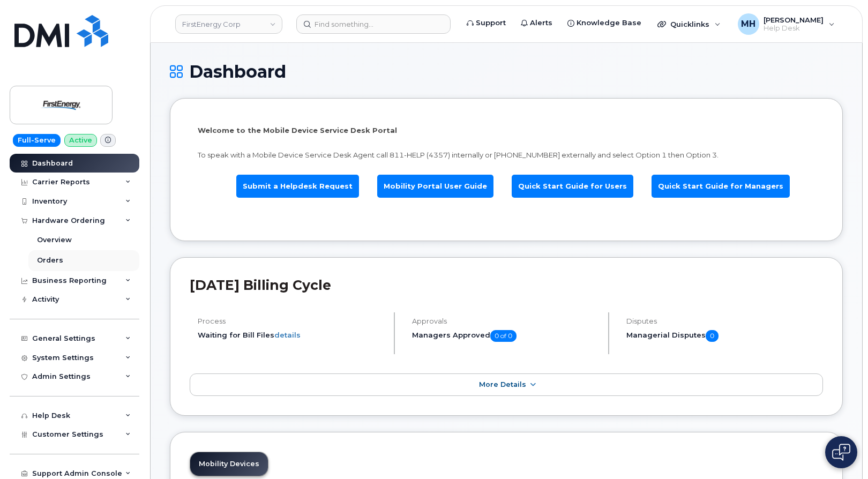 The height and width of the screenshot is (479, 868). Describe the element at coordinates (505, 336) in the screenshot. I see `h5: Managers Approved` at that location.